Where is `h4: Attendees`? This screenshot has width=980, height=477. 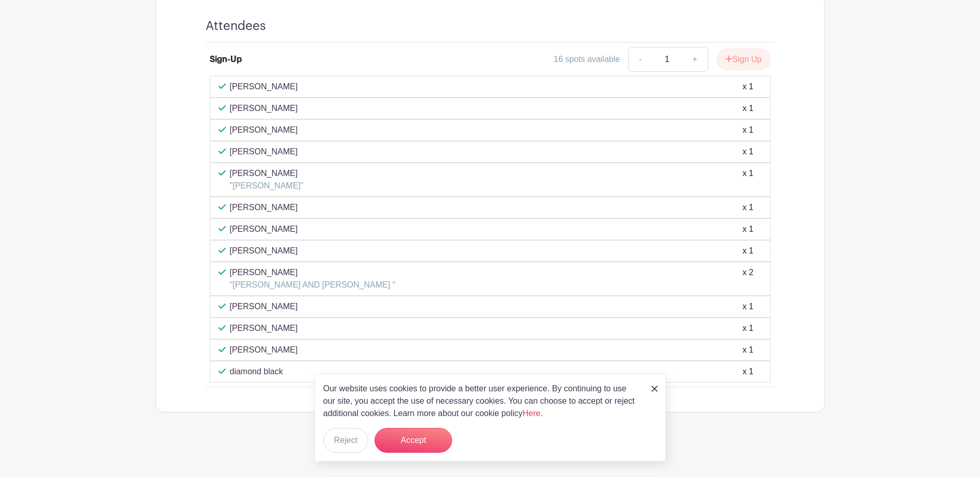
h4: Attendees is located at coordinates (236, 25).